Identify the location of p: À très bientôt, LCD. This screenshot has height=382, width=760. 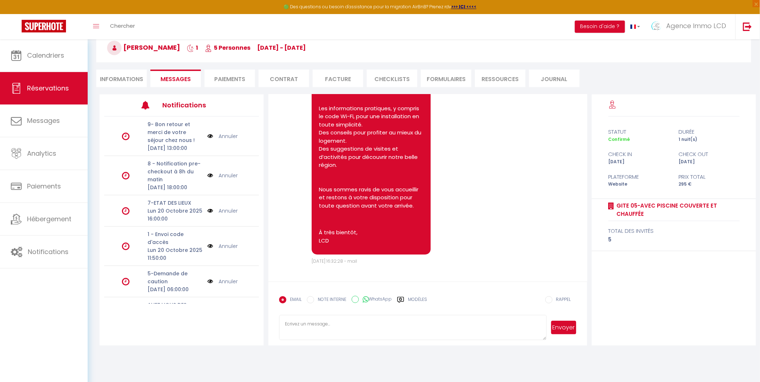
(371, 237).